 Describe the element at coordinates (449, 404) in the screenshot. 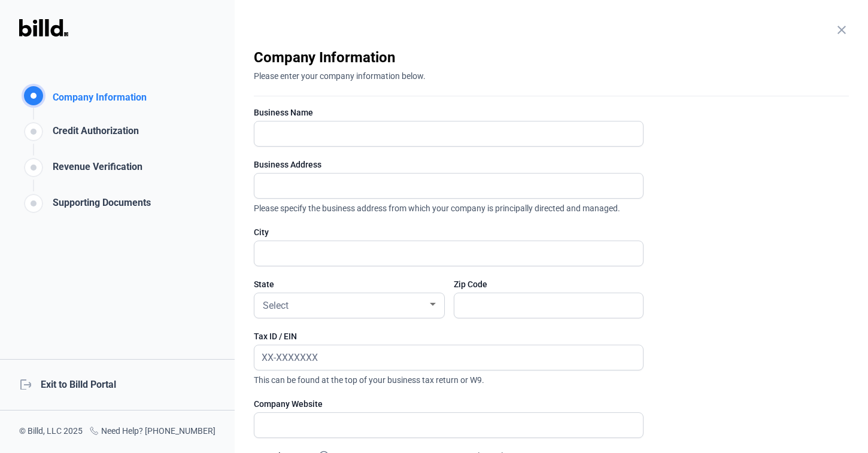

I see `div: Company Website` at that location.